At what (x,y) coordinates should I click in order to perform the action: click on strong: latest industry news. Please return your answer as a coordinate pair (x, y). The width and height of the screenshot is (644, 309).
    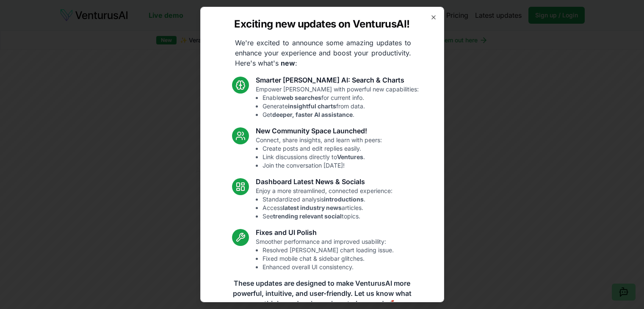
    Looking at the image, I should click on (312, 207).